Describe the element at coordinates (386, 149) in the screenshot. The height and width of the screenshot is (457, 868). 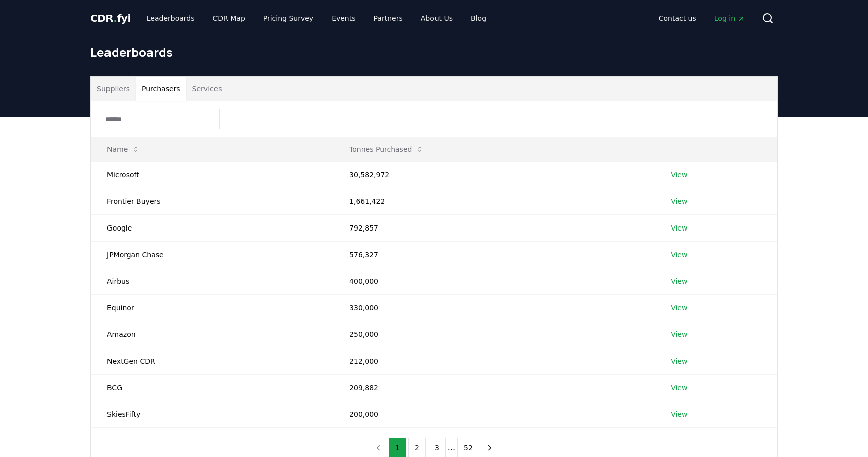
I see `button: Tonnes Purchased` at that location.